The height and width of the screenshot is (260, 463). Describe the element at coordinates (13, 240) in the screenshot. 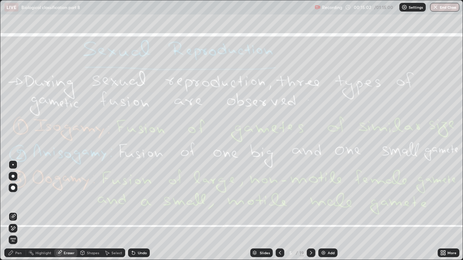

I see `span: Erase all` at that location.